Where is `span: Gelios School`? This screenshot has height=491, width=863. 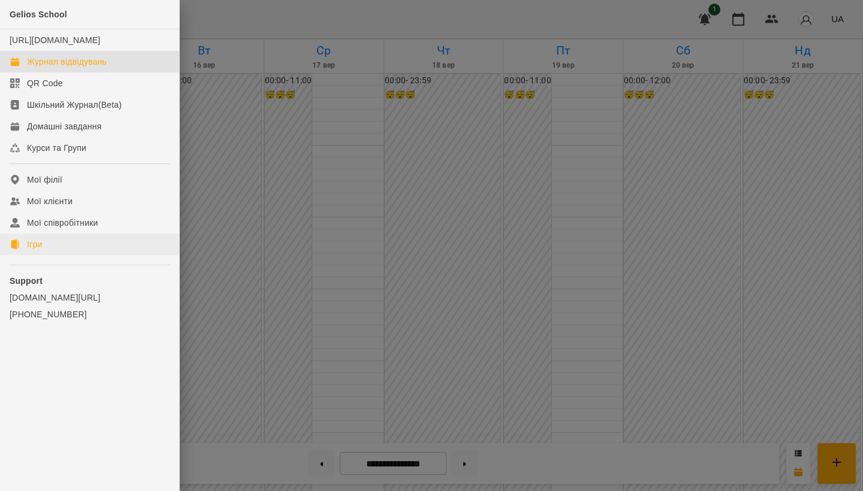 span: Gelios School is located at coordinates (38, 14).